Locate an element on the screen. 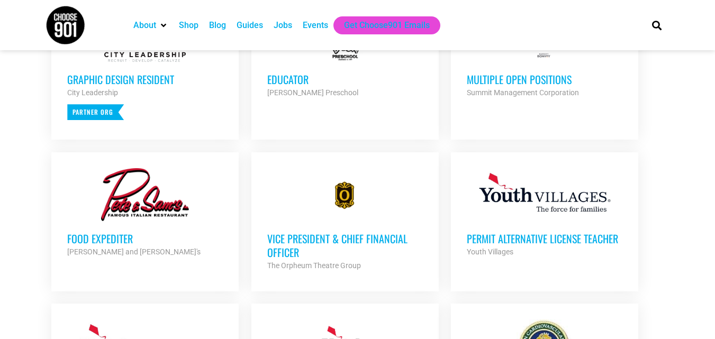 The width and height of the screenshot is (715, 339). p: Partner Org is located at coordinates (95, 112).